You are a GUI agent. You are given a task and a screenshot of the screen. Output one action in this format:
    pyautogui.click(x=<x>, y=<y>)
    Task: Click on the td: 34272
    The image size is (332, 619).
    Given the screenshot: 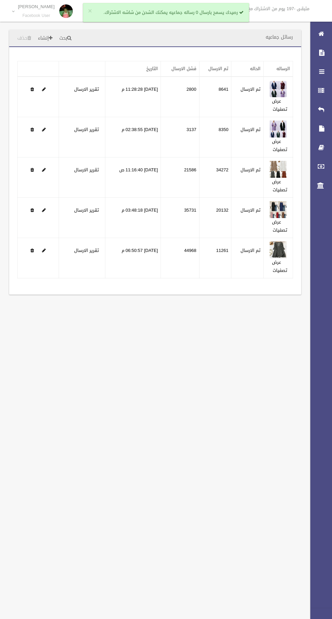 What is the action you would take?
    pyautogui.click(x=215, y=177)
    